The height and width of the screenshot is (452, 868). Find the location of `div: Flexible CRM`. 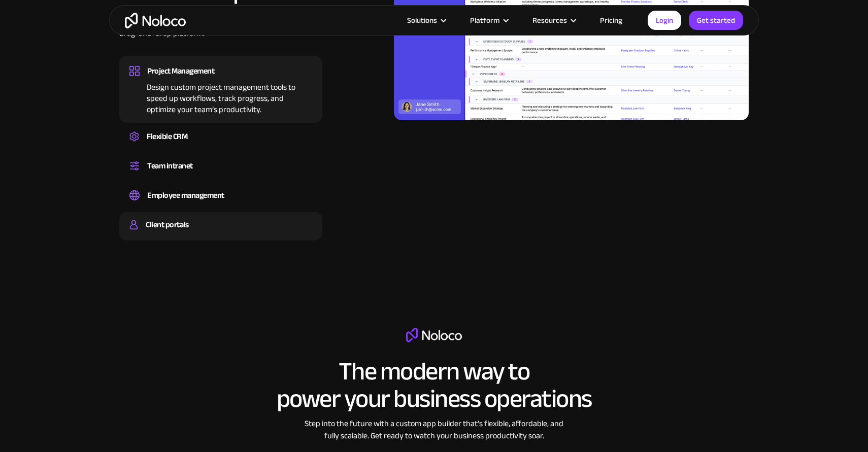

div: Flexible CRM is located at coordinates (167, 137).